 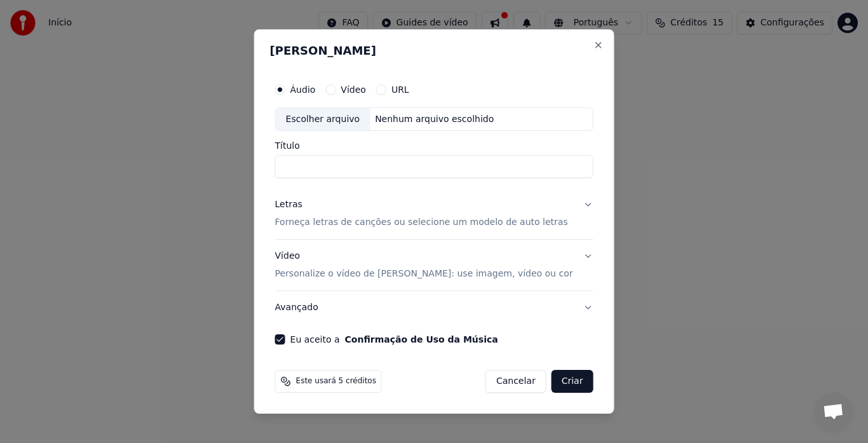 What do you see at coordinates (421, 339) in the screenshot?
I see `button: Eu aceito a` at bounding box center [421, 339].